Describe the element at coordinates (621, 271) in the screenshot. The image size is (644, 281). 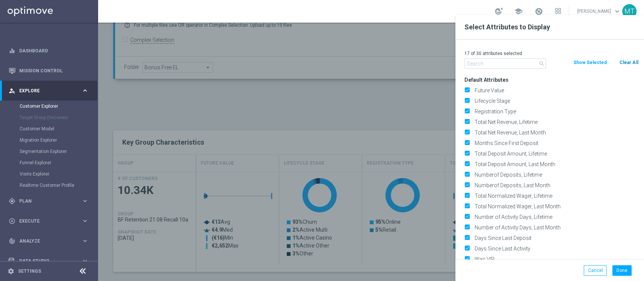
I see `button: Done` at that location.